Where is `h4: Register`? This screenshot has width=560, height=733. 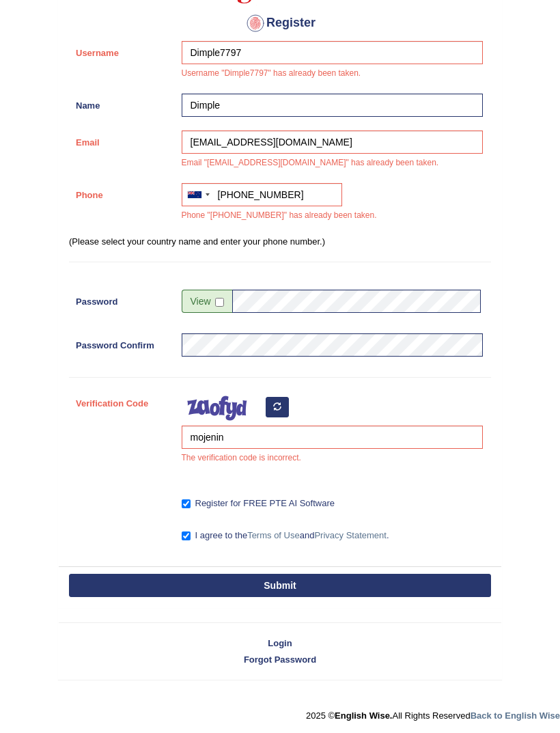
h4: Register is located at coordinates (280, 23).